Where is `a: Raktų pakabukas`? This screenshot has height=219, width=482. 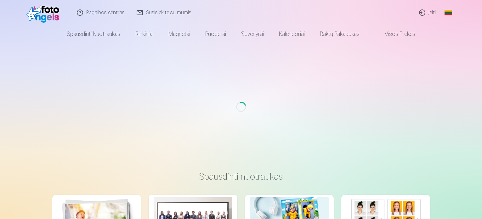 a: Raktų pakabukas is located at coordinates (340, 34).